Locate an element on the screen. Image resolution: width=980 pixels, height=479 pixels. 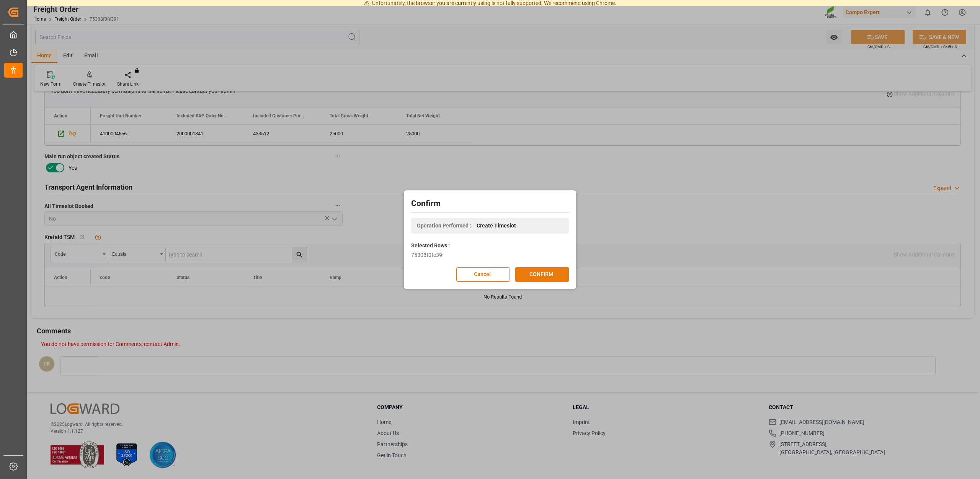
h2: Confirm is located at coordinates (490, 204).